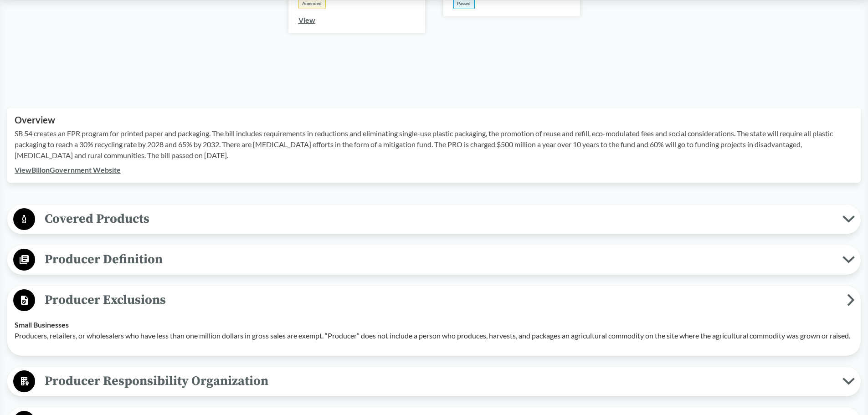 The width and height of the screenshot is (868, 415). I want to click on span: Covered Products, so click(438, 218).